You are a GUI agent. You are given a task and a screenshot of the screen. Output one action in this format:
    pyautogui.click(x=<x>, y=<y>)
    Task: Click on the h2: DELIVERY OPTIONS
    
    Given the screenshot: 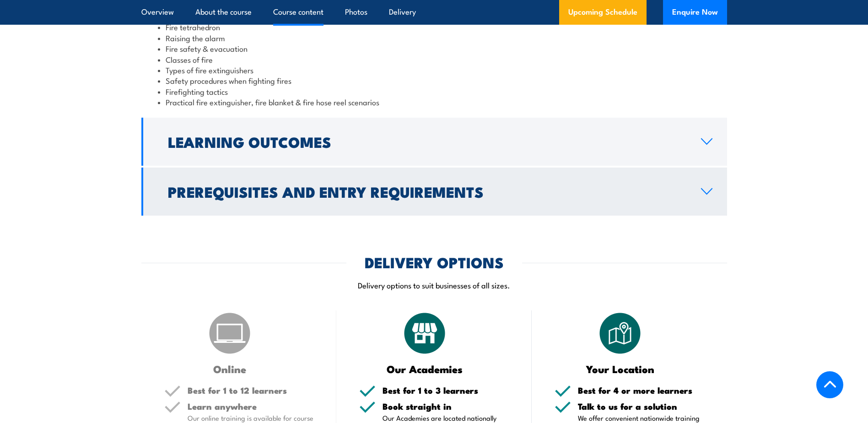 What is the action you would take?
    pyautogui.click(x=434, y=262)
    